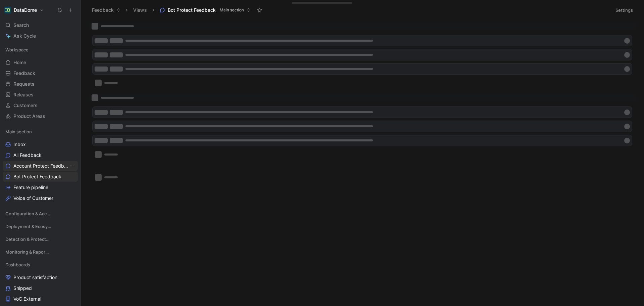 This screenshot has height=306, width=644. What do you see at coordinates (40, 73) in the screenshot?
I see `a: Feedback` at bounding box center [40, 73].